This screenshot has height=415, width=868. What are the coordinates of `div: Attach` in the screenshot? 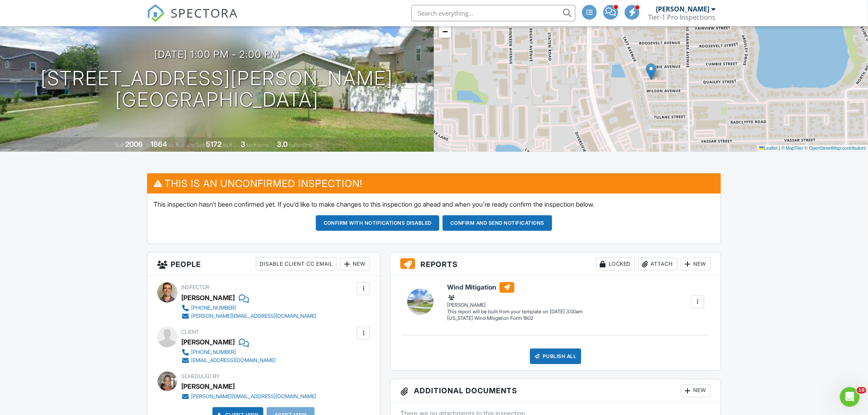 It's located at (658, 264).